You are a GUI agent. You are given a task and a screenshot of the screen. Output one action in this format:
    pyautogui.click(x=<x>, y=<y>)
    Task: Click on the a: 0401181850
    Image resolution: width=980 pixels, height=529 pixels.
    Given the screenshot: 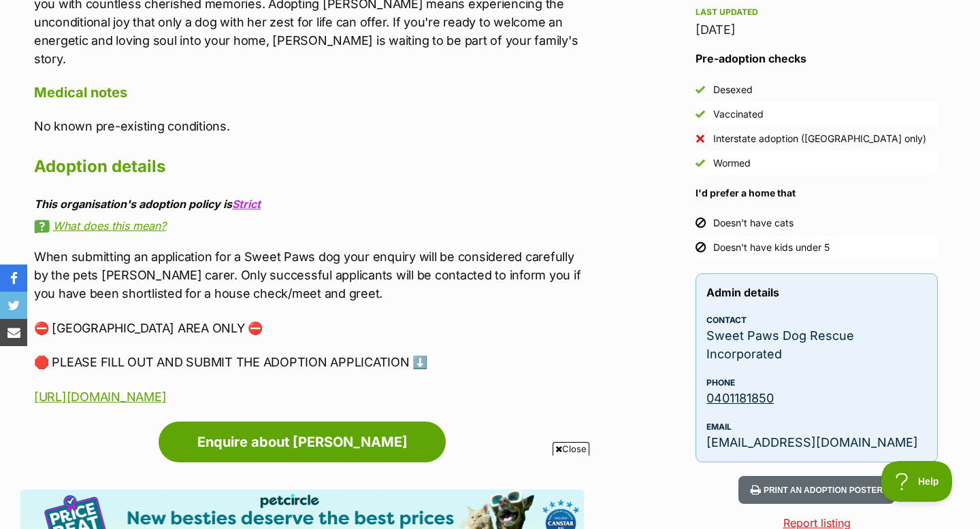 What is the action you would take?
    pyautogui.click(x=740, y=398)
    